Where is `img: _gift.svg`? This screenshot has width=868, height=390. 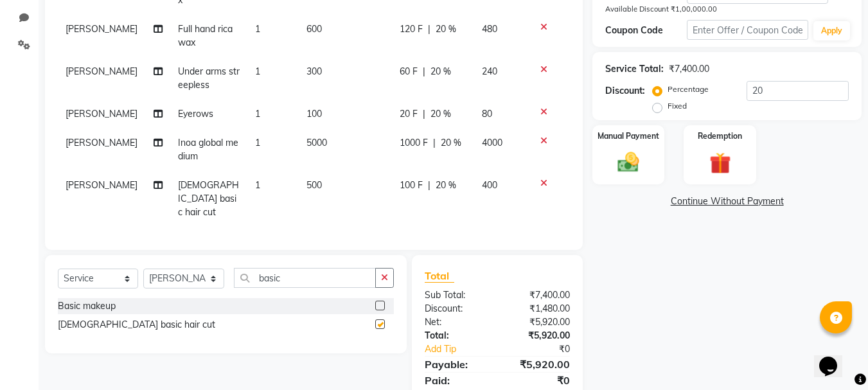
img: _gift.svg is located at coordinates (721, 163).